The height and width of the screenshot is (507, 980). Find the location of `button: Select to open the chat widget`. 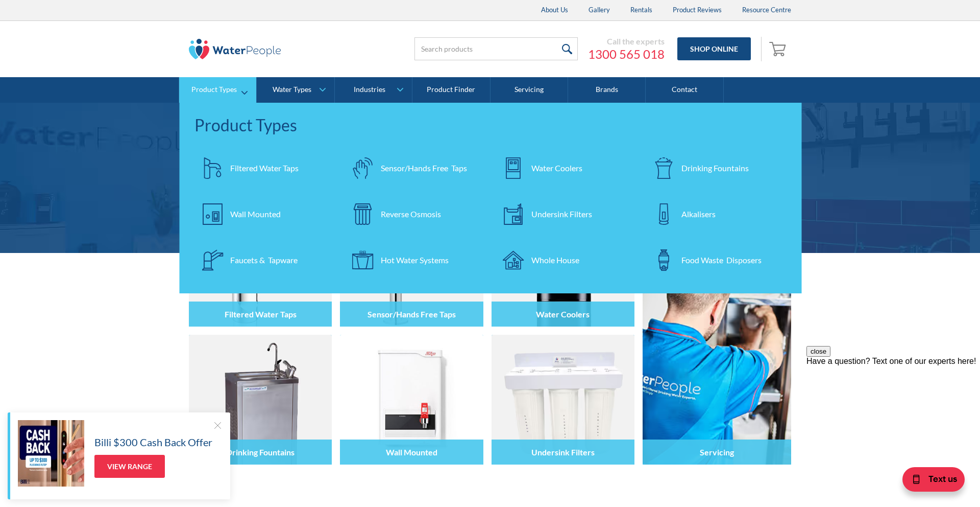

button: Select to open the chat widget is located at coordinates (56, 23).